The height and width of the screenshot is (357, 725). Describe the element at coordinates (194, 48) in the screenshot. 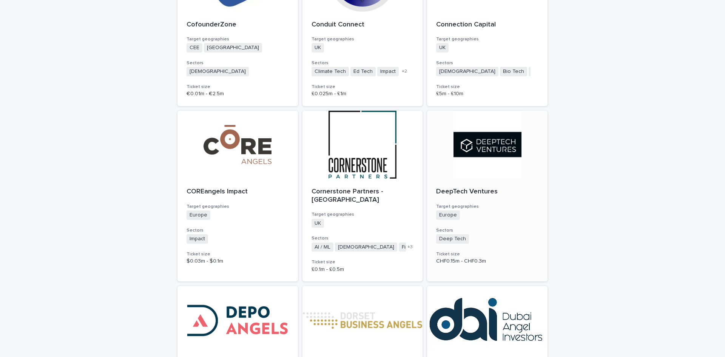

I see `span: CEE` at that location.